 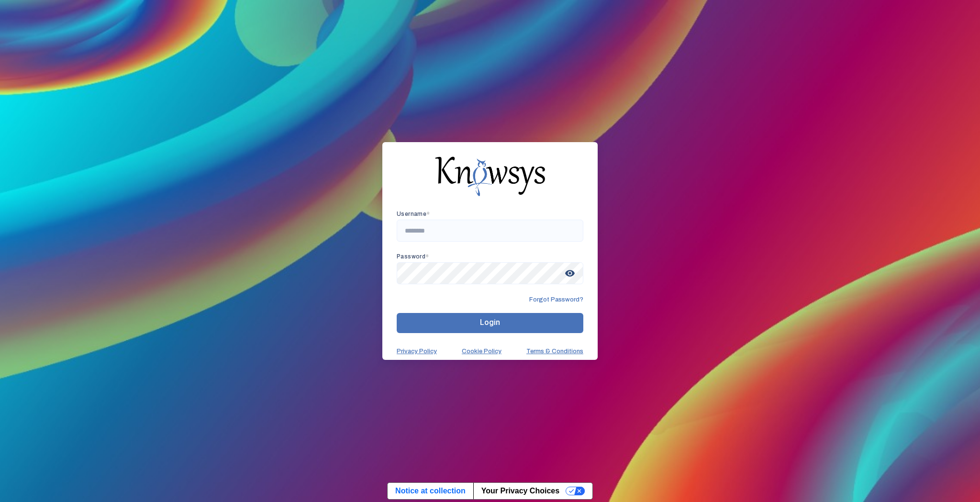 What do you see at coordinates (490, 176) in the screenshot?
I see `img: knowsys-logo.png` at bounding box center [490, 176].